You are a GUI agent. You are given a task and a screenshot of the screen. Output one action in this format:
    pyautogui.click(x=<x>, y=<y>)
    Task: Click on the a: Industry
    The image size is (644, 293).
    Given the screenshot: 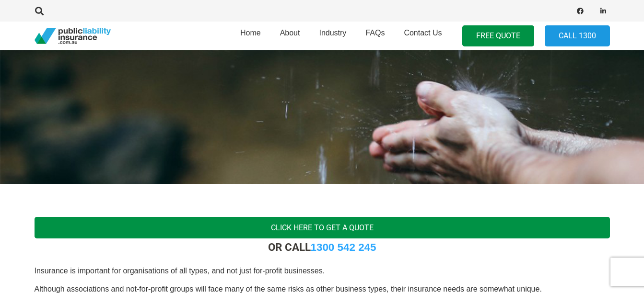 What is the action you would take?
    pyautogui.click(x=333, y=36)
    